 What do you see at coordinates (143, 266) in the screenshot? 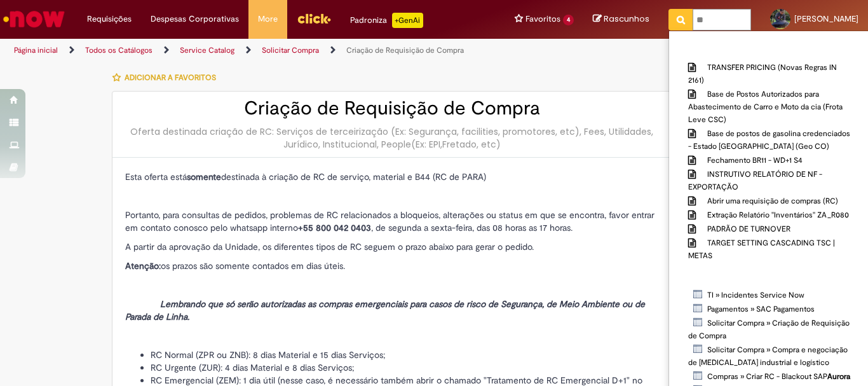
I see `strong: Atenção:` at bounding box center [143, 266].